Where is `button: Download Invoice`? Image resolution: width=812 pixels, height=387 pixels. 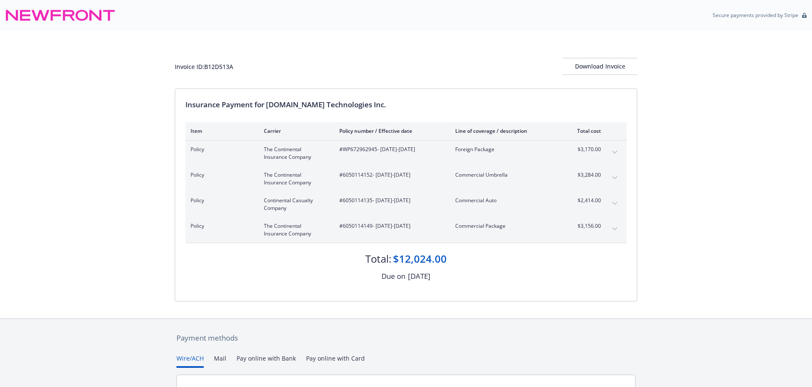 button: Download Invoice is located at coordinates (599, 66).